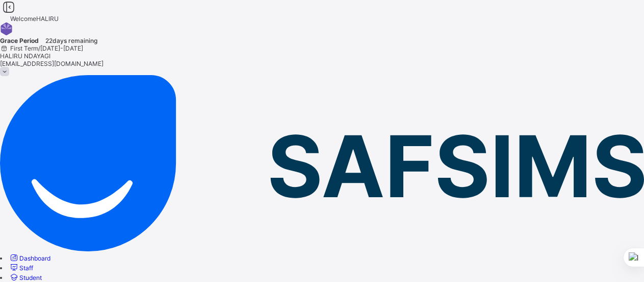  I want to click on a: Student, so click(25, 277).